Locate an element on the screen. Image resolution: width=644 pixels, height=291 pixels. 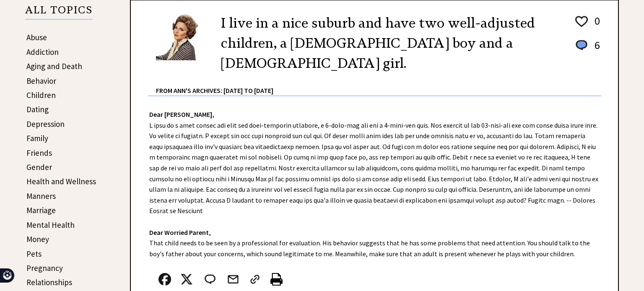
img: Ann6%20v2%20small.png is located at coordinates (182, 36).